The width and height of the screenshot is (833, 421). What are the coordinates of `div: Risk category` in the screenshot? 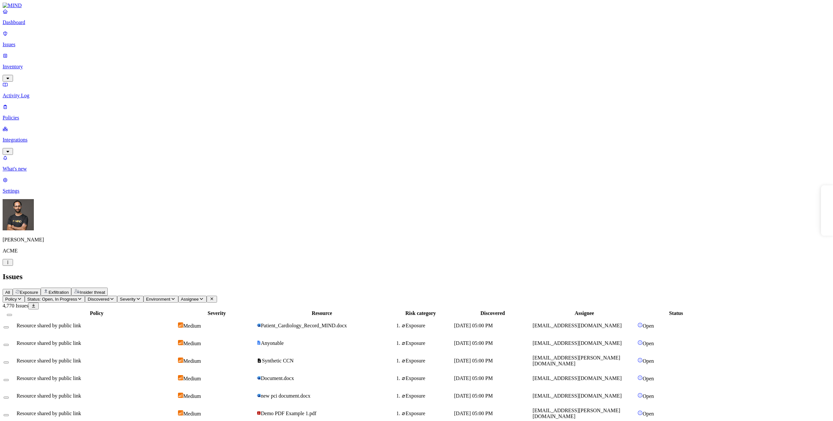 It's located at (420, 313).